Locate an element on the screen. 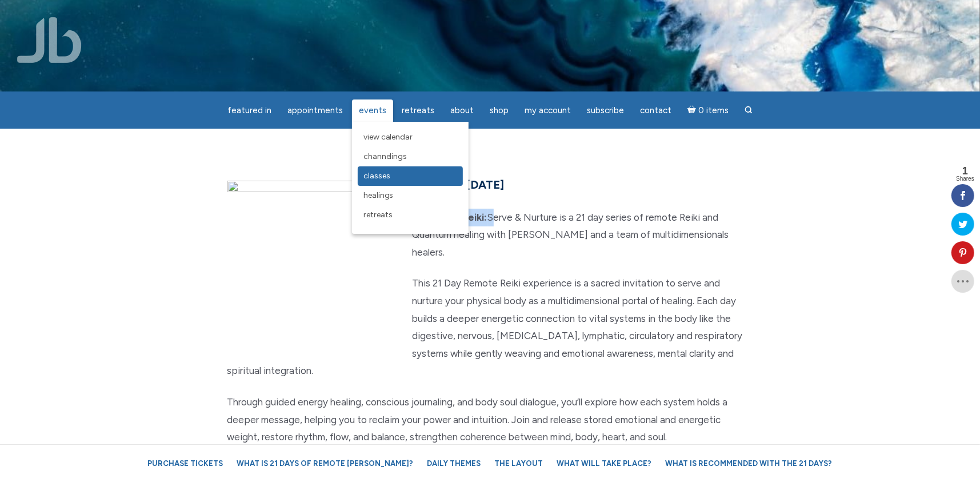 The width and height of the screenshot is (980, 482). a: Channelings is located at coordinates (411, 157).